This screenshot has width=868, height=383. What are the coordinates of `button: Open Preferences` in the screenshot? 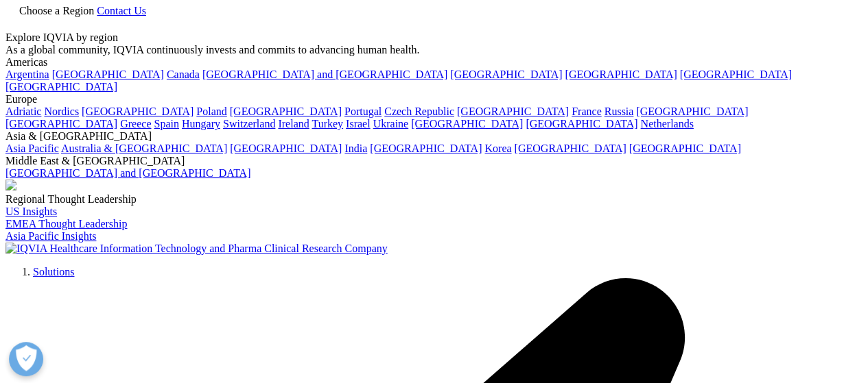 It's located at (26, 360).